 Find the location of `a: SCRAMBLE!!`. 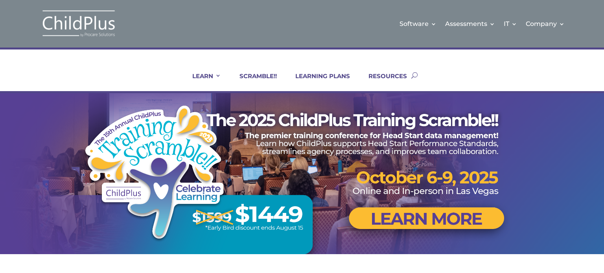

a: SCRAMBLE!! is located at coordinates (253, 82).